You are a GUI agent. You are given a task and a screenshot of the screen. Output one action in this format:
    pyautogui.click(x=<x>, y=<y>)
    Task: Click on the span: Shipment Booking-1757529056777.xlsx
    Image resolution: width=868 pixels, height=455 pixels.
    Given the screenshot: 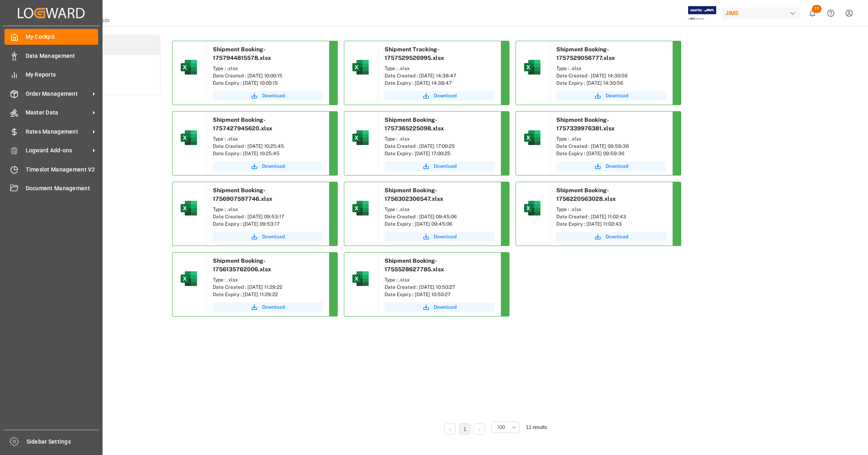 What is the action you would take?
    pyautogui.click(x=586, y=53)
    